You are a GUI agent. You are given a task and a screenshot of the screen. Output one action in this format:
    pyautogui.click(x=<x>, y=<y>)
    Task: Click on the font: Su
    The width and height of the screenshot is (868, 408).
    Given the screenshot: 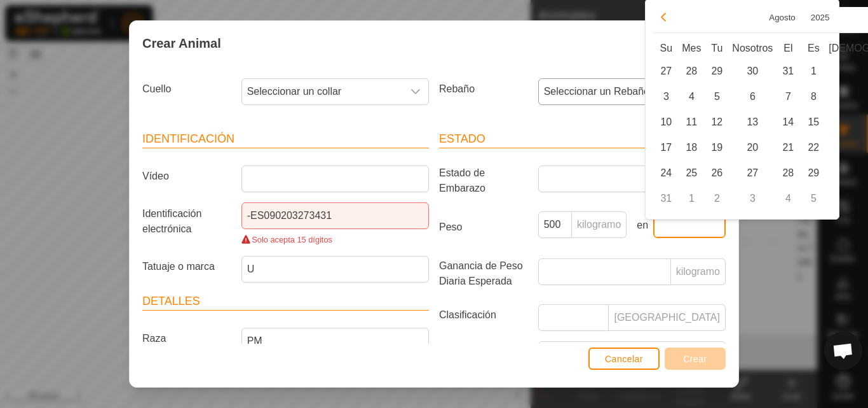 What is the action you would take?
    pyautogui.click(x=667, y=47)
    